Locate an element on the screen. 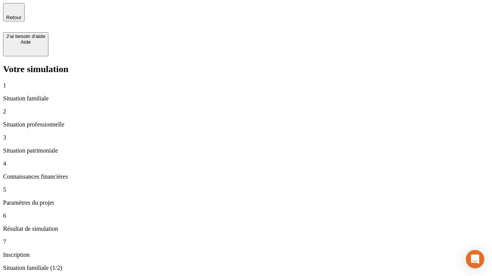  p: 1 is located at coordinates (246, 86).